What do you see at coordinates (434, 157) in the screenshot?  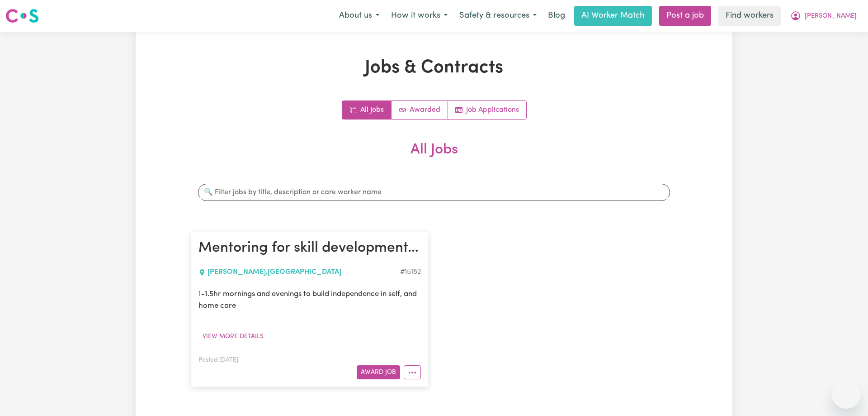 I see `h2: All Jobs` at bounding box center [434, 157].